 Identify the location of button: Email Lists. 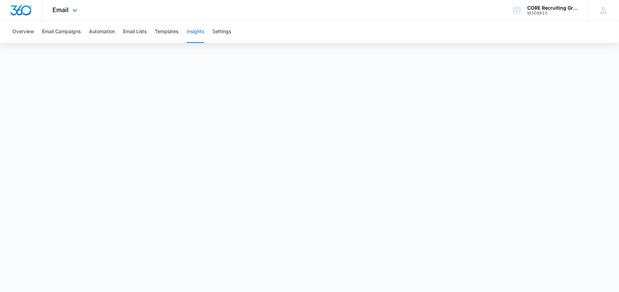
(135, 32).